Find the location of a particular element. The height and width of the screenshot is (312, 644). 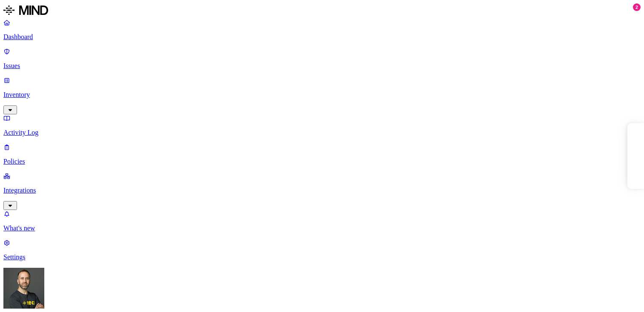

a: MIND is located at coordinates (322, 11).